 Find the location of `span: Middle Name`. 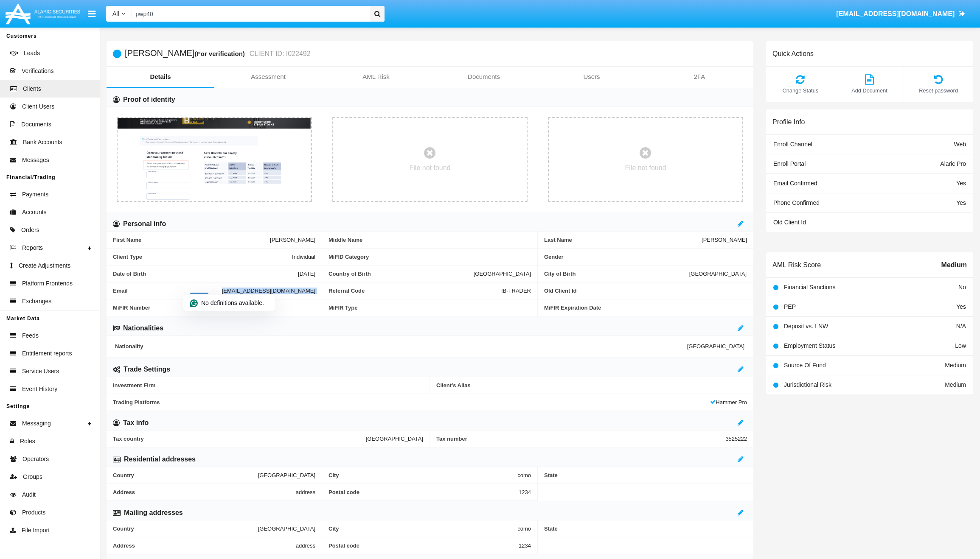

span: Middle Name is located at coordinates (430, 240).